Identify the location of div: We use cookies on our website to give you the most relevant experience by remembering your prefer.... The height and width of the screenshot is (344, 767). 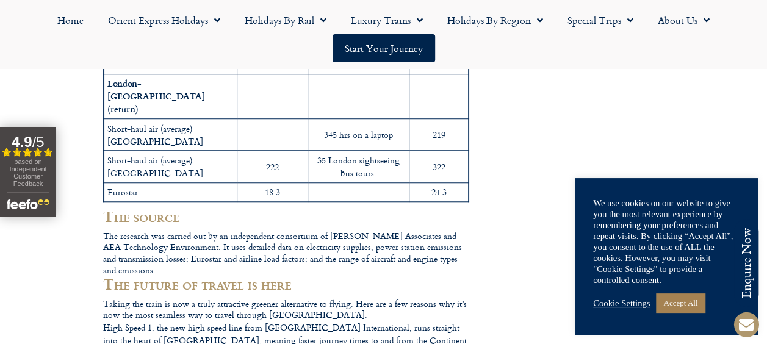
(666, 242).